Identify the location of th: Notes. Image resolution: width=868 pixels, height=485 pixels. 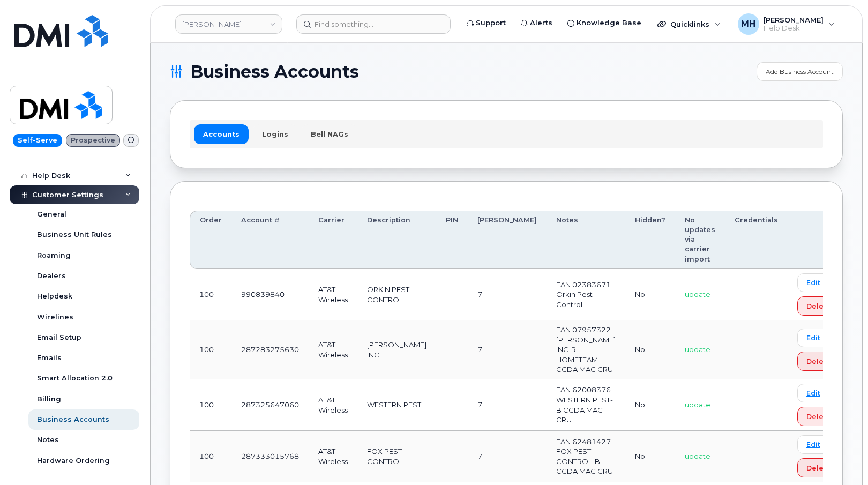
(586, 240).